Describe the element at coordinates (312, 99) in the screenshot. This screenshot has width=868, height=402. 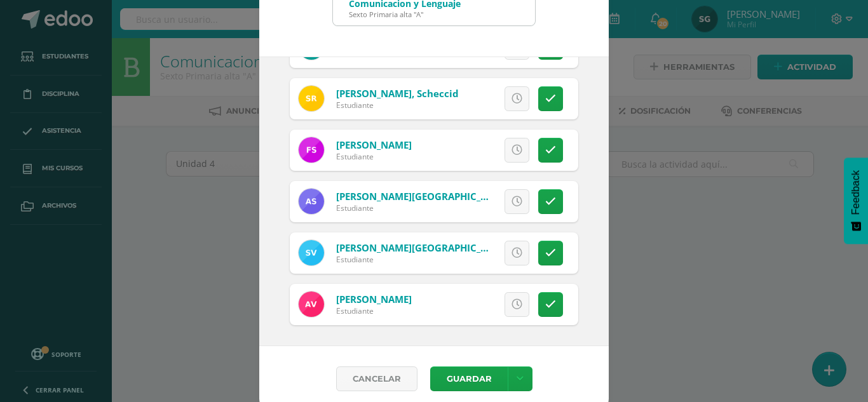
I see `img: 7f4611be33653c4fe25a393015ff73af.png` at that location.